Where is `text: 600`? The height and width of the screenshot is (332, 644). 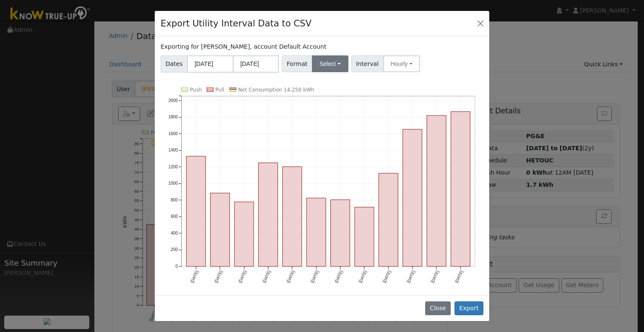 text: 600 is located at coordinates (174, 216).